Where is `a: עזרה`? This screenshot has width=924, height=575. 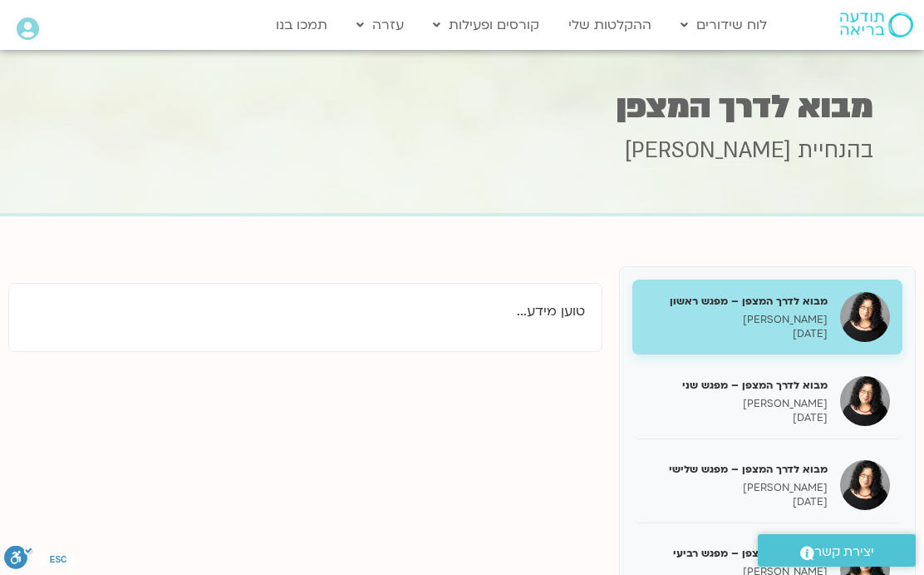
a: עזרה is located at coordinates (380, 25).